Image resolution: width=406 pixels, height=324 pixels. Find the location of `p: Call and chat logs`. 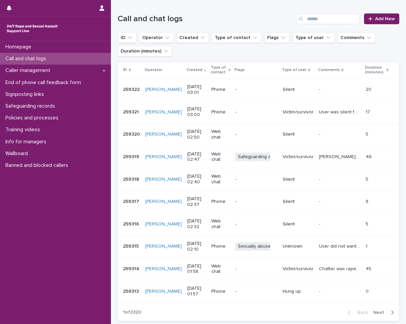

p: Call and chat logs is located at coordinates (27, 58).